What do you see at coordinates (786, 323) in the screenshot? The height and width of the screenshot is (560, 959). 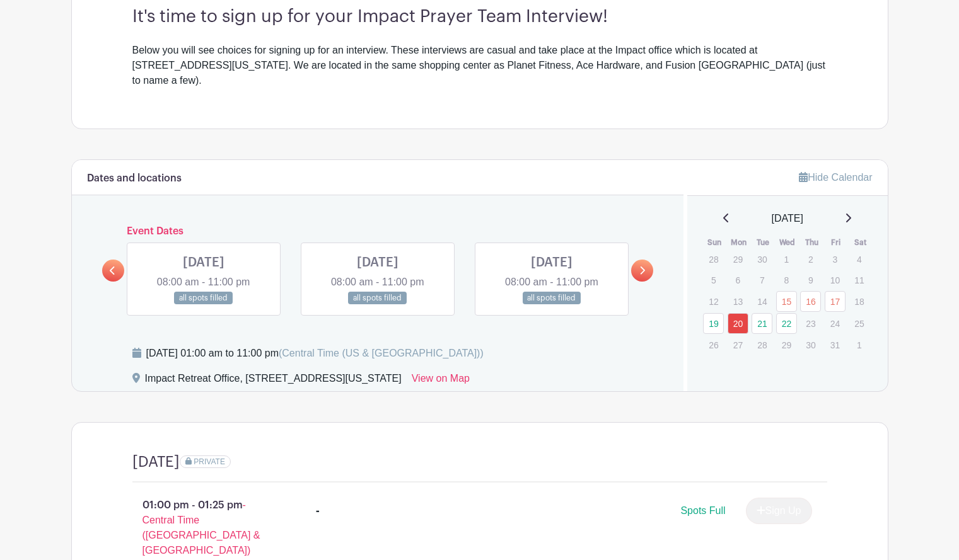 I see `a: 22` at bounding box center [786, 323].